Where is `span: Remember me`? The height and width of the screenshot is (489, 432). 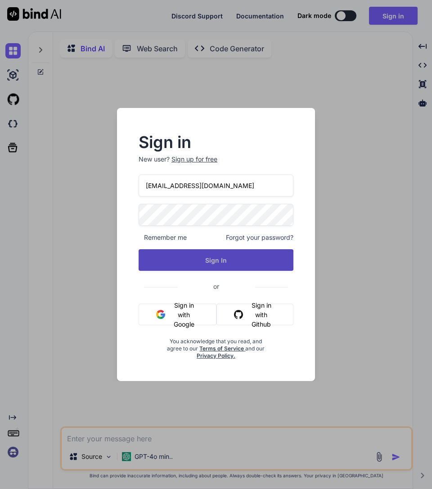
span: Remember me is located at coordinates (163, 238).